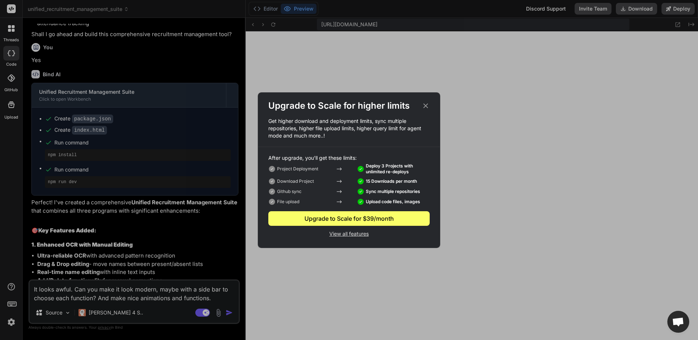  What do you see at coordinates (288, 202) in the screenshot?
I see `p: File upload` at bounding box center [288, 202].